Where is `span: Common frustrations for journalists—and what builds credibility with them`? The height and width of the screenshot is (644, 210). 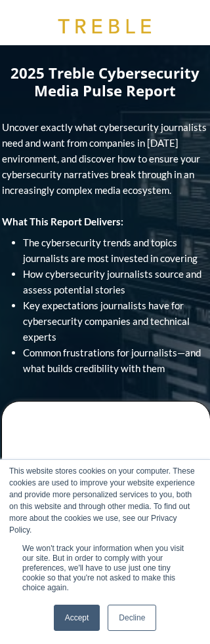
span: Common frustrations for journalists—and what builds credibility with them is located at coordinates (111, 361).